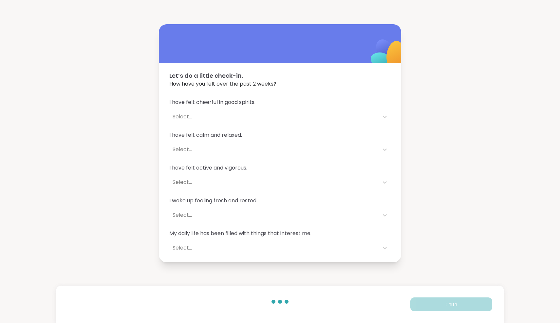 This screenshot has height=323, width=560. What do you see at coordinates (280, 233) in the screenshot?
I see `span: My daily life has been filled with things that interest me.` at bounding box center [280, 233].